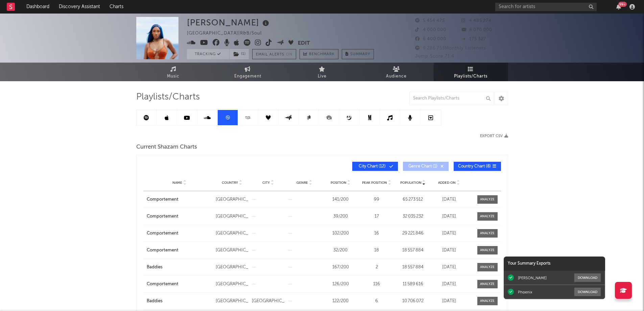  What do you see at coordinates (494, 136) in the screenshot?
I see `button: Export CSV` at bounding box center [494, 136].